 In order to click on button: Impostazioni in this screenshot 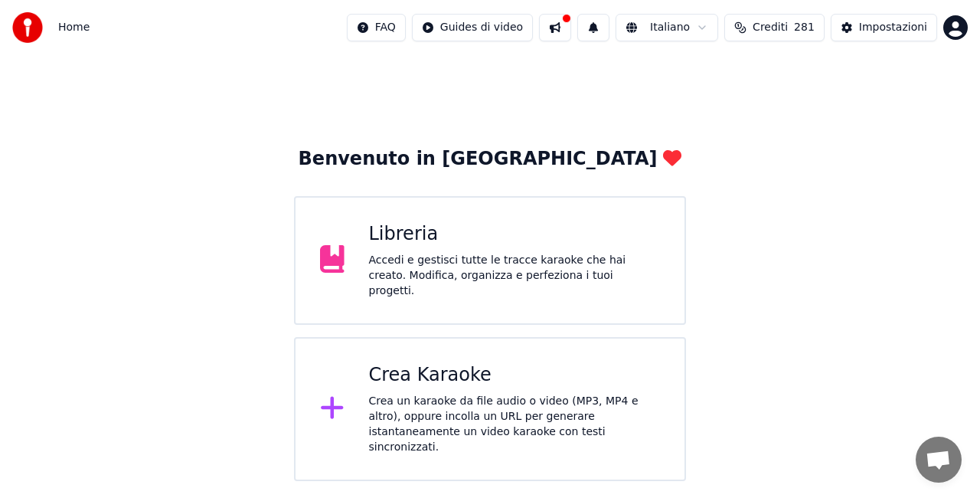, I will do `click(884, 28)`.